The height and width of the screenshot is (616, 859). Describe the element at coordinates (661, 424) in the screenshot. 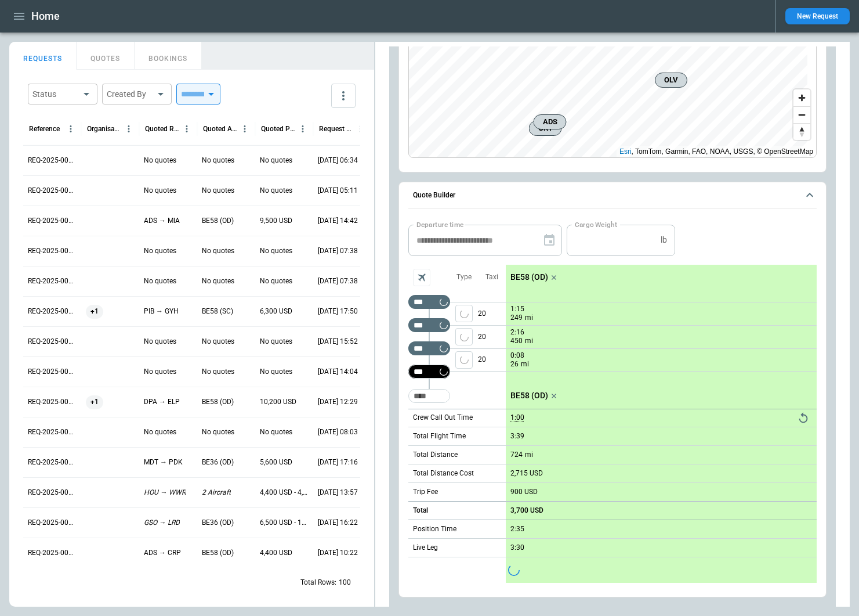

I see `div: scrollable content` at that location.